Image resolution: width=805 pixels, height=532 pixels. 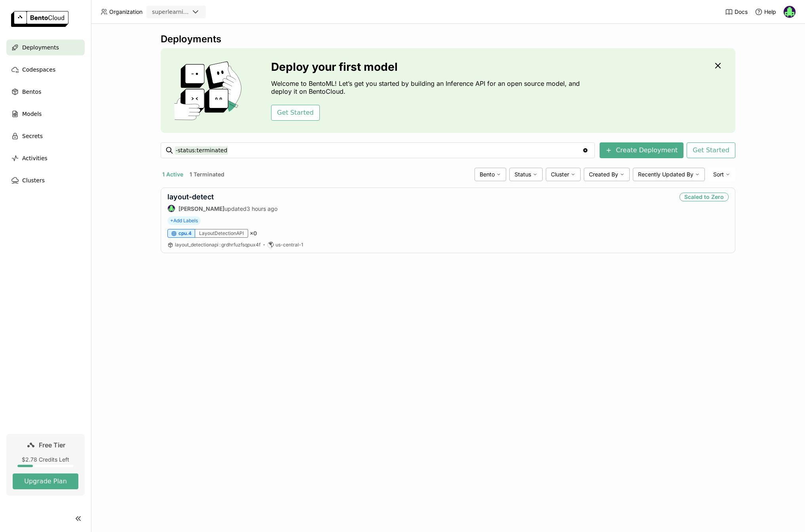 I want to click on button: 1 Terminated, so click(x=207, y=174).